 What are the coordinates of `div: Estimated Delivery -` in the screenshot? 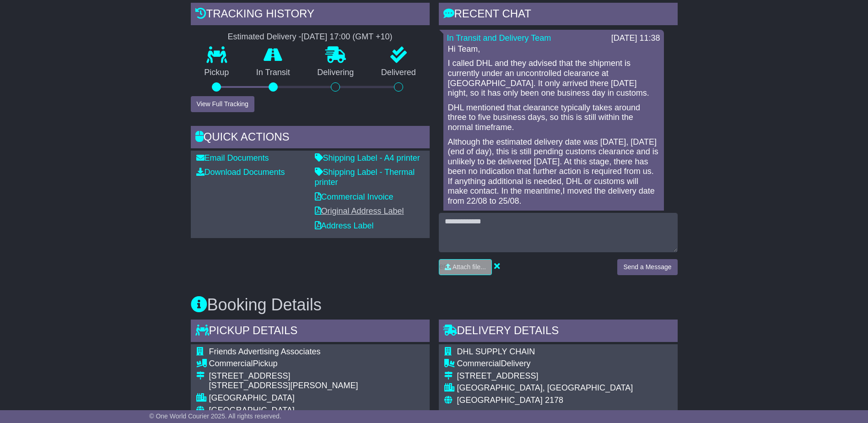 It's located at (311, 37).